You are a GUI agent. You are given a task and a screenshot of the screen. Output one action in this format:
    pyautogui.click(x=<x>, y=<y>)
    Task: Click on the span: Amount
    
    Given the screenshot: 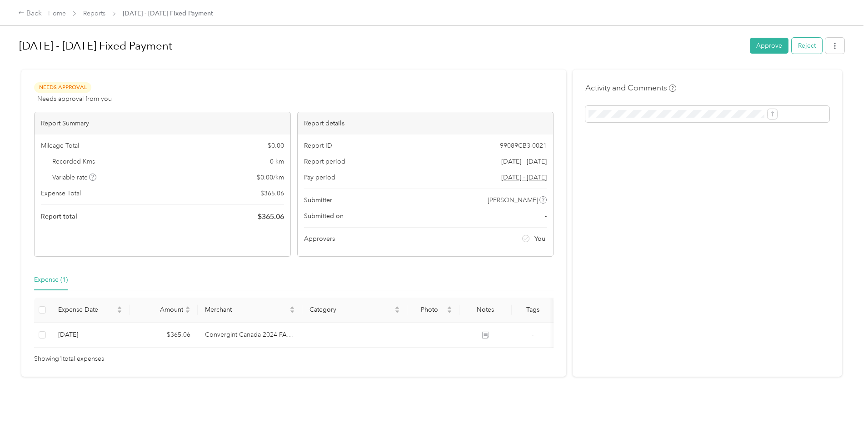 What is the action you would take?
    pyautogui.click(x=160, y=309)
    